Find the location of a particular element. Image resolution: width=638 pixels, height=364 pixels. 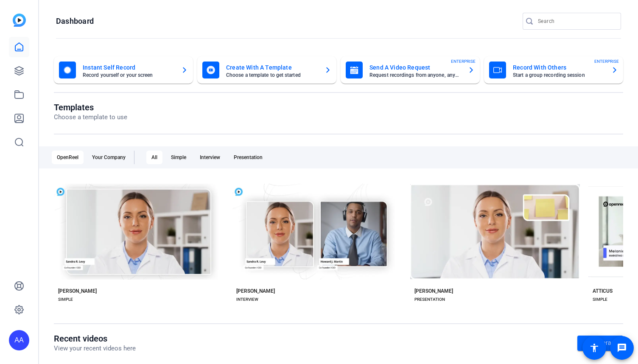

div: OpenReel is located at coordinates (67, 157).